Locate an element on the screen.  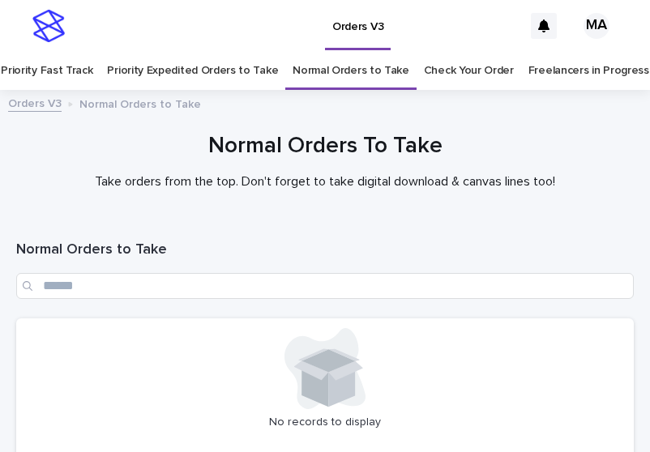
a: Check Your Order is located at coordinates (469, 71).